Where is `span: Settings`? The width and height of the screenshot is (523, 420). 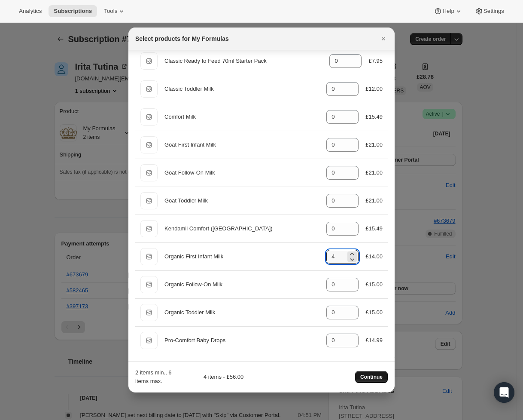
span: Settings is located at coordinates (494, 11).